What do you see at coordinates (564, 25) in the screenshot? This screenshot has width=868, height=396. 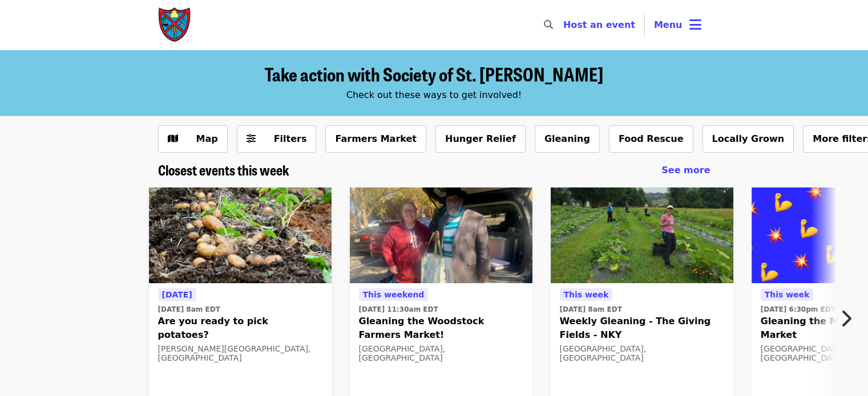 I see `input: Search` at bounding box center [564, 25].